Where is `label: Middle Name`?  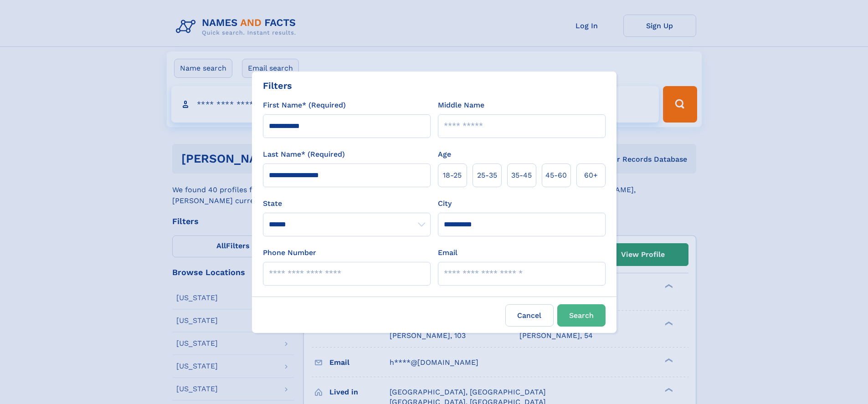 label: Middle Name is located at coordinates (461, 105).